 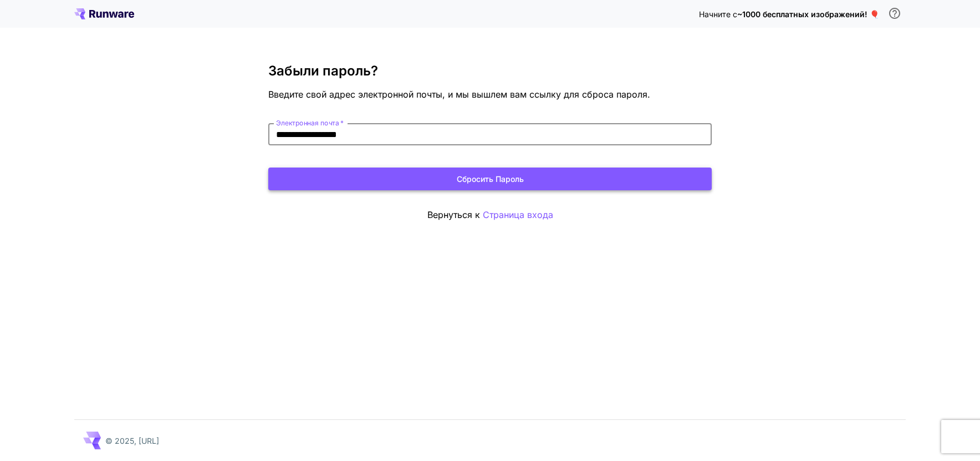 What do you see at coordinates (307, 122) in the screenshot?
I see `font: Электронная почта` at bounding box center [307, 122].